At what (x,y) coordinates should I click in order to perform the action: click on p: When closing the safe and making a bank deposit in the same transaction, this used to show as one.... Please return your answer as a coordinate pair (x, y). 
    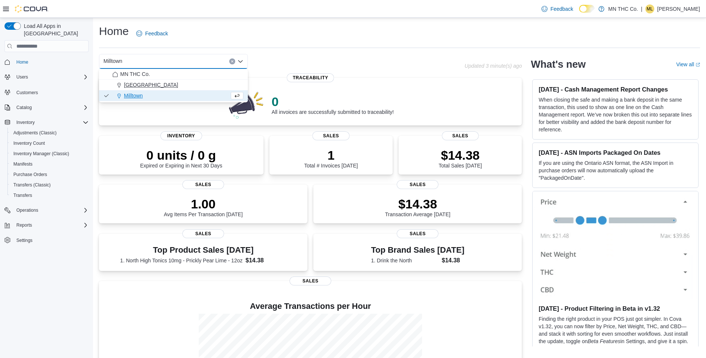
    Looking at the image, I should click on (615, 115).